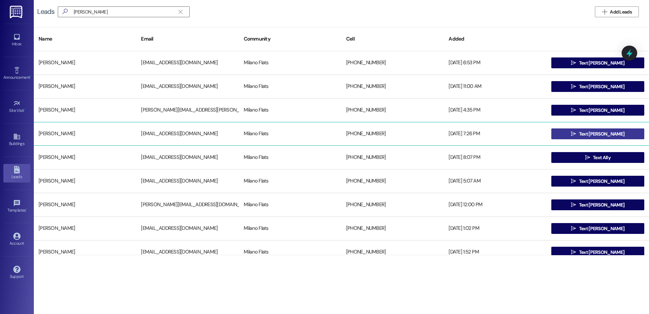  What do you see at coordinates (187, 39) in the screenshot?
I see `div: Email` at bounding box center [187, 39].